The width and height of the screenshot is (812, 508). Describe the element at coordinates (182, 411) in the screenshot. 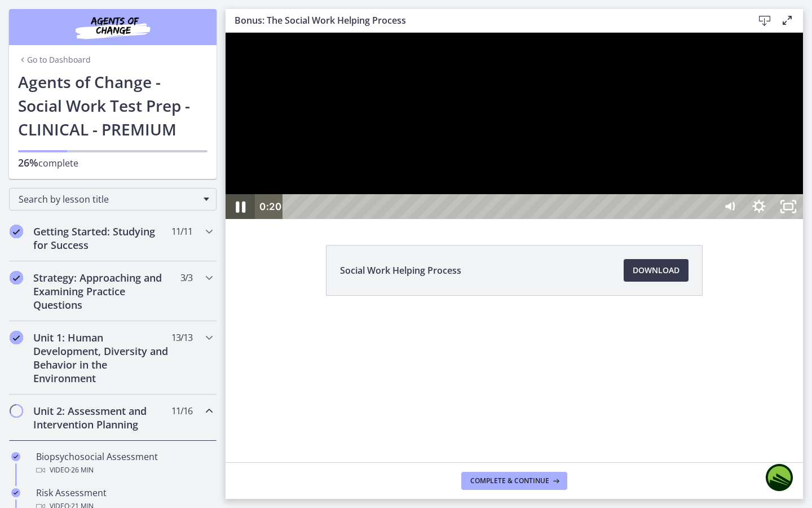

I see `span: 11 / 16` at that location.